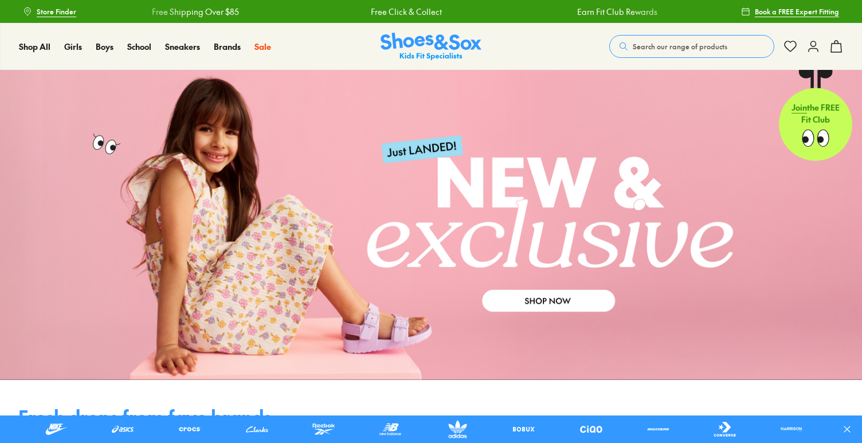  What do you see at coordinates (431, 46) in the screenshot?
I see `a: Shoes & Sox` at bounding box center [431, 46].